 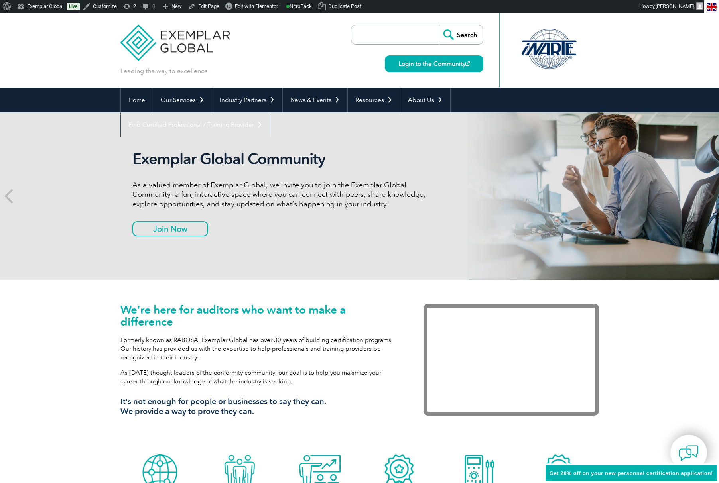 What do you see at coordinates (175, 37) in the screenshot?
I see `img: Exemplar Global` at bounding box center [175, 37].